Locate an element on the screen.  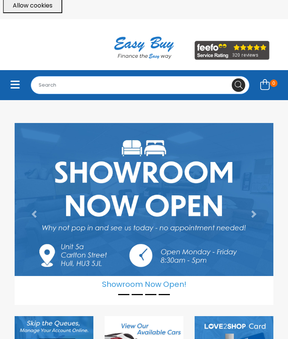
span: 0 is located at coordinates (274, 83).